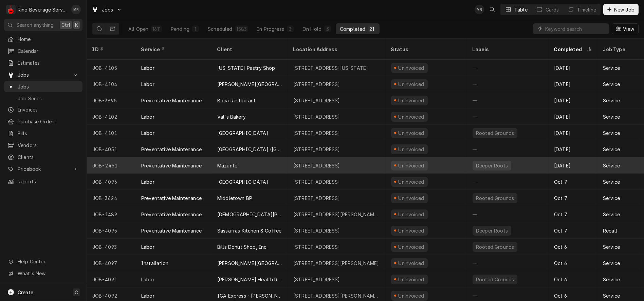 This screenshot has height=301, width=644. Describe the element at coordinates (76, 25) in the screenshot. I see `span: K` at that location.